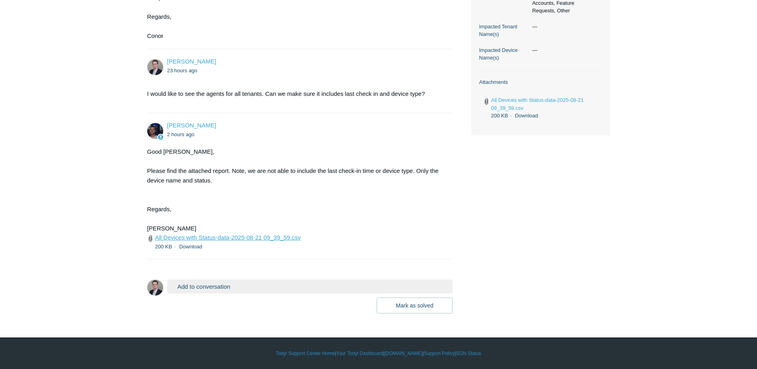 The width and height of the screenshot is (757, 369). What do you see at coordinates (439, 353) in the screenshot?
I see `a: Support Policy` at bounding box center [439, 353].